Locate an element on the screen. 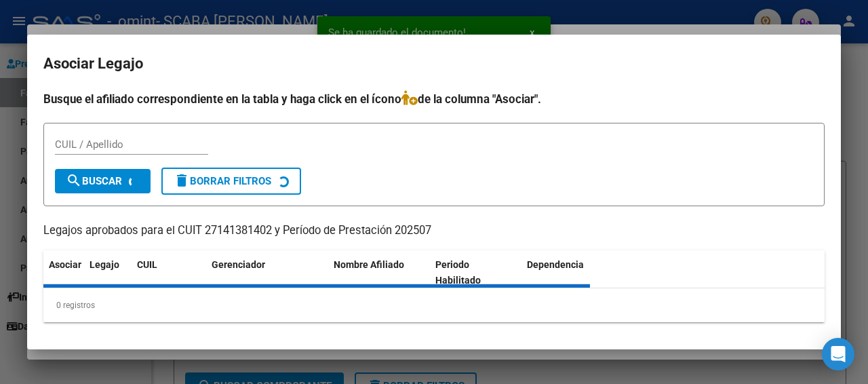  datatable-header-cell: Dependencia is located at coordinates (572, 273).